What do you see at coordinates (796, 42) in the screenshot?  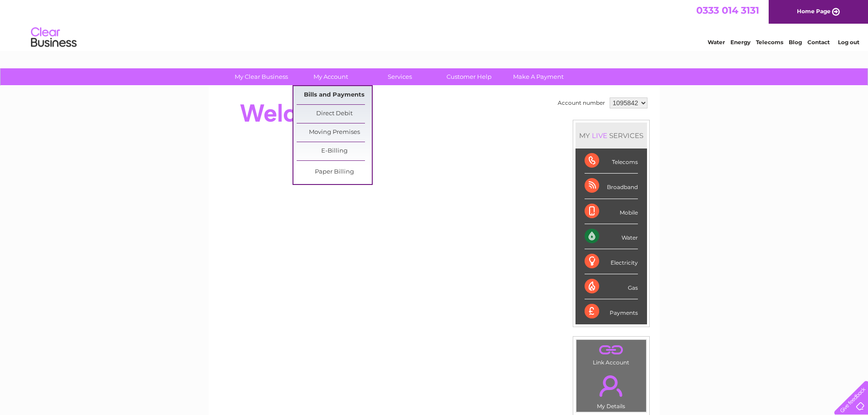 I see `a: Blog` at bounding box center [796, 42].